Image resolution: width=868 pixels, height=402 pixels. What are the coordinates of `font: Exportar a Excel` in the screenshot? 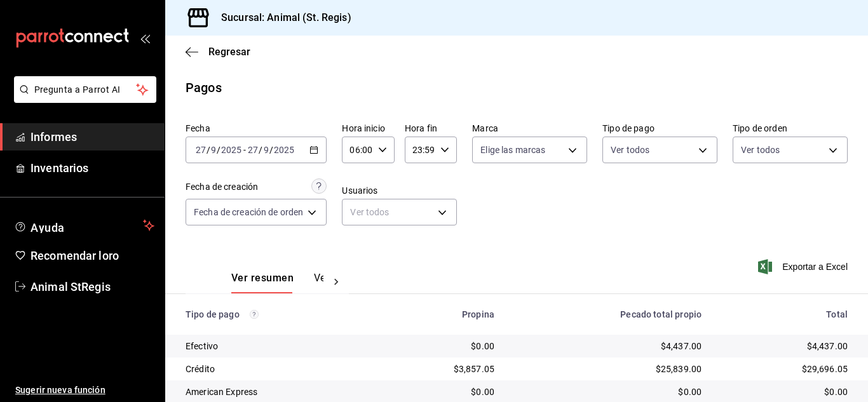 It's located at (814, 267).